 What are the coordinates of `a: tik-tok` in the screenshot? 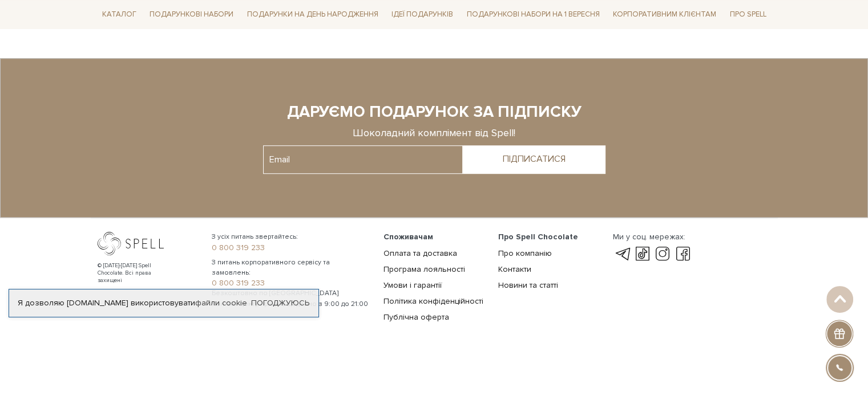 It's located at (642, 254).